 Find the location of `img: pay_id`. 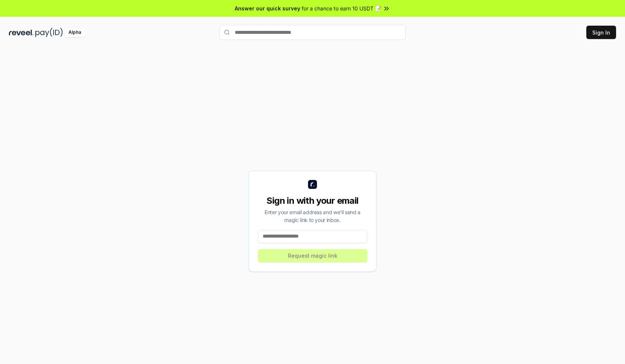

img: pay_id is located at coordinates (49, 33).